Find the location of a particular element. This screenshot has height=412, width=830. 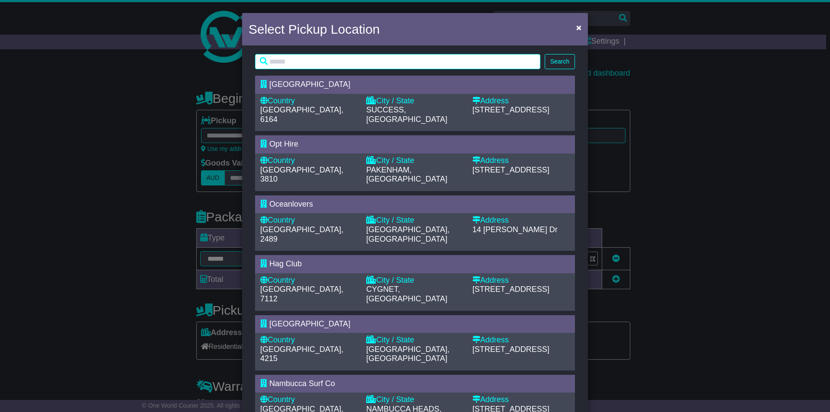

button: Close is located at coordinates (579, 27).